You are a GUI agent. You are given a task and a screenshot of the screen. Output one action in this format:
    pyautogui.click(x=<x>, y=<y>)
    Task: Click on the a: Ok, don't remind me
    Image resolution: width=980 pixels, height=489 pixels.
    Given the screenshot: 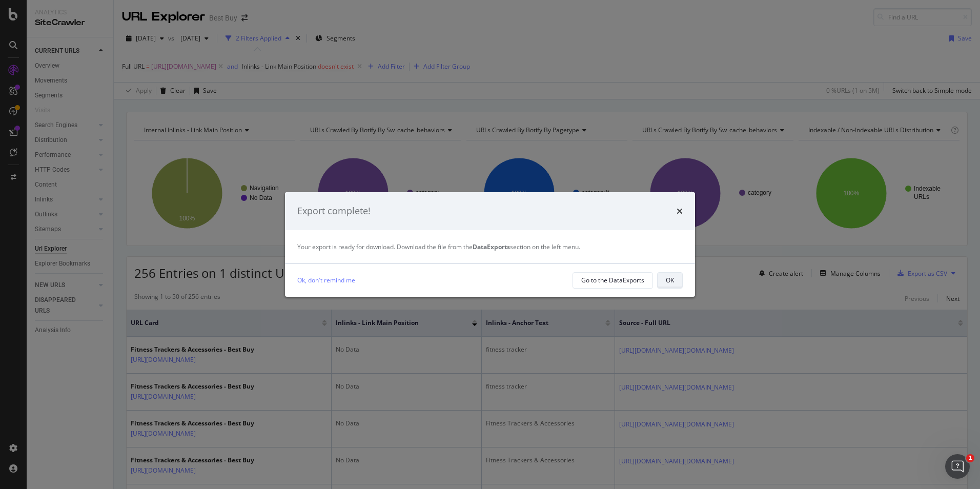 What is the action you would take?
    pyautogui.click(x=326, y=280)
    